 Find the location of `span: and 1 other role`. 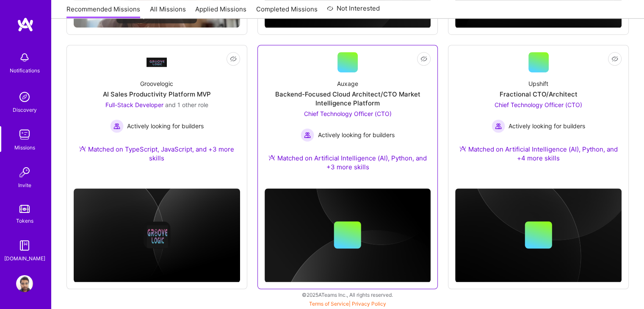

span: and 1 other role is located at coordinates (187, 104).